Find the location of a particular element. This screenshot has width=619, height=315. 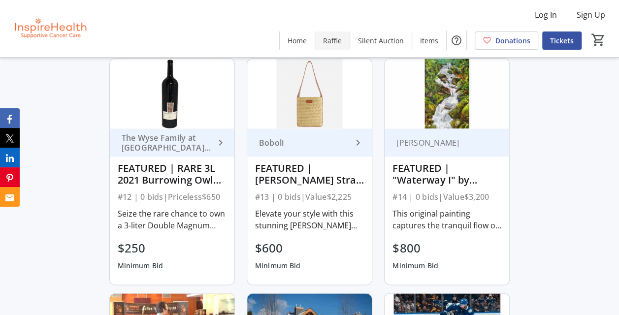

a: Silent Auction is located at coordinates (381, 40).